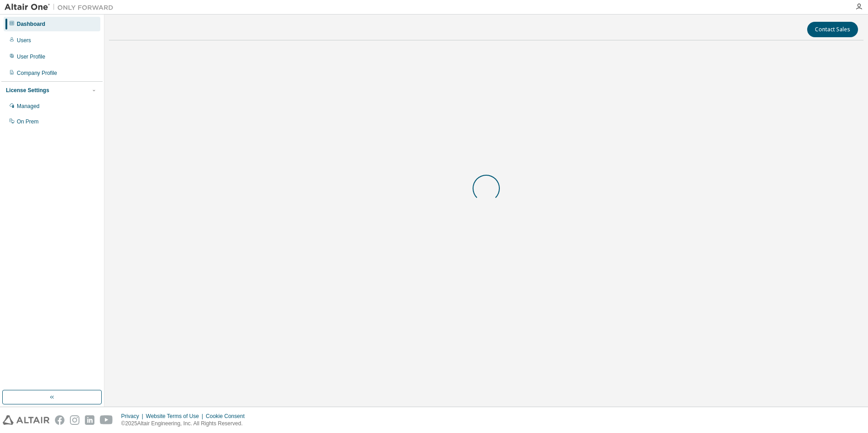  I want to click on img: youtube.svg, so click(106, 420).